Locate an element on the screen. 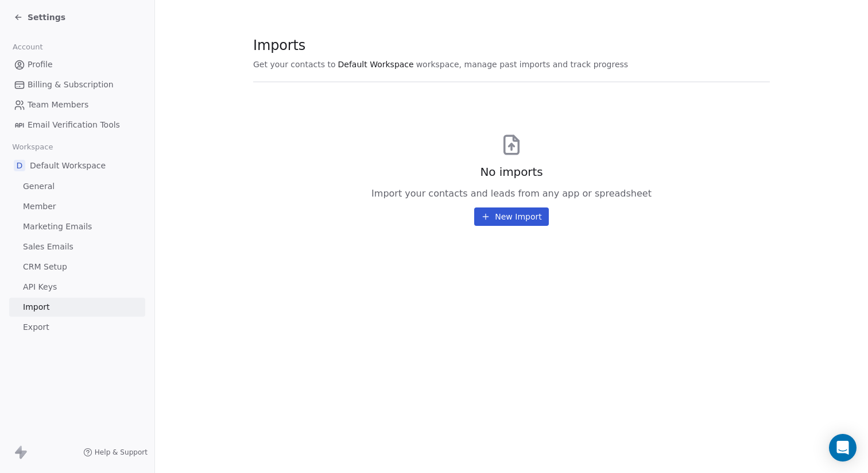  span: Import is located at coordinates (36, 307).